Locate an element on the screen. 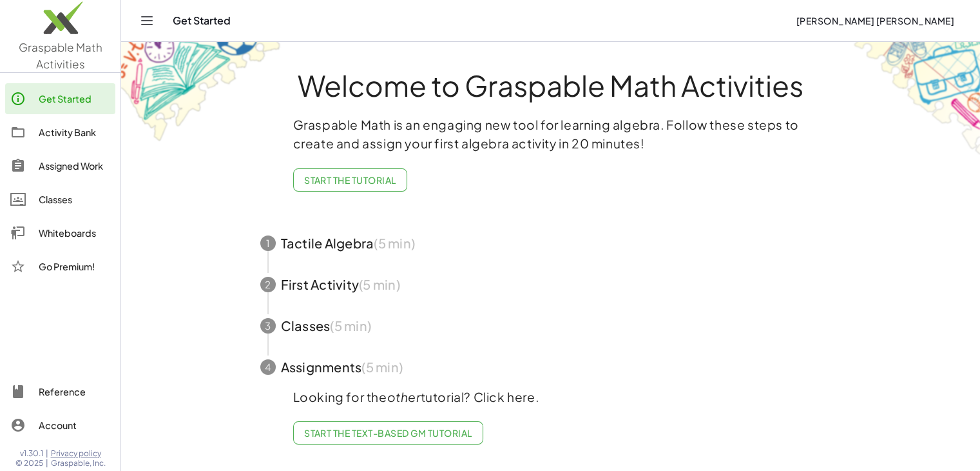  a: Classes is located at coordinates (60, 199).